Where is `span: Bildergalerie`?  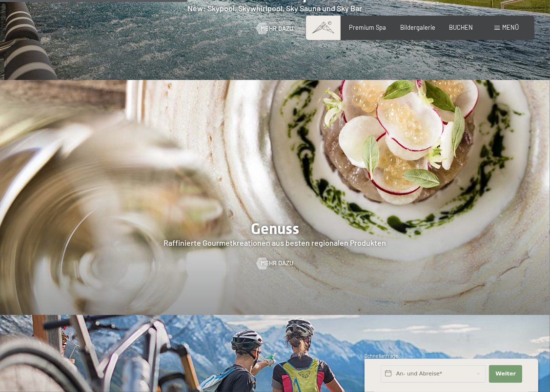 span: Bildergalerie is located at coordinates (418, 27).